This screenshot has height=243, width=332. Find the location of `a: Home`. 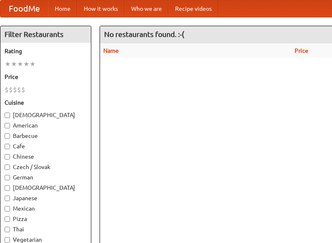

a: Home is located at coordinates (63, 9).